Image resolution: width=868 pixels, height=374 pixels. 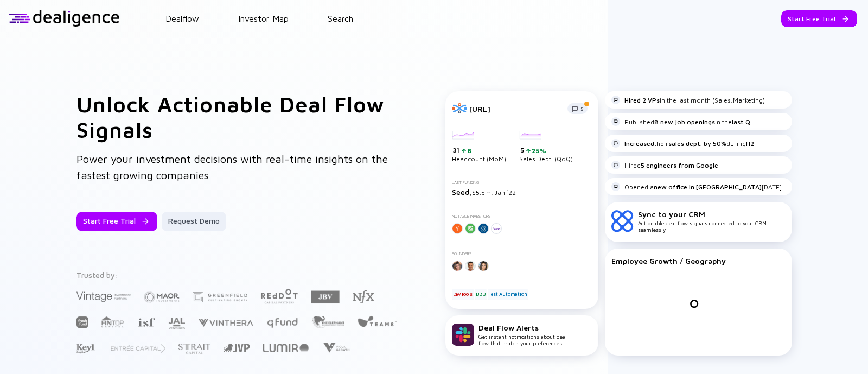 What do you see at coordinates (146, 322) in the screenshot?
I see `img: Israel Secondary Fund` at bounding box center [146, 322].